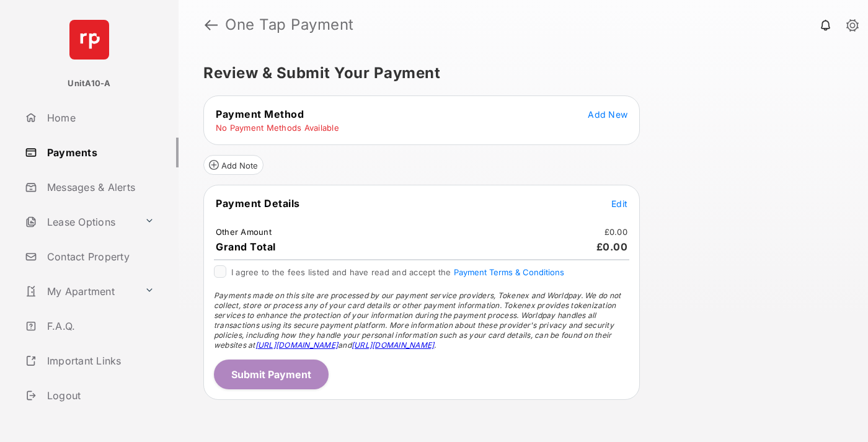  What do you see at coordinates (233, 165) in the screenshot?
I see `button: Add Note` at bounding box center [233, 165].